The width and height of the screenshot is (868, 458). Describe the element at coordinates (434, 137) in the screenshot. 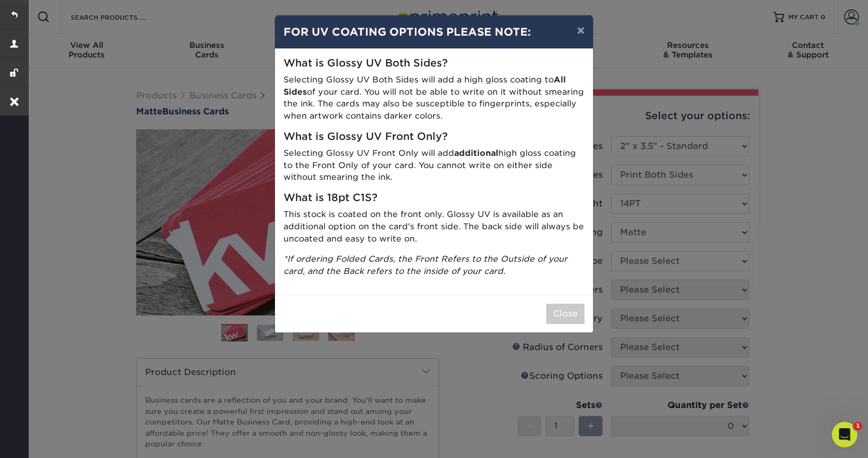

I see `h5: What is Glossy UV Front Only?` at that location.